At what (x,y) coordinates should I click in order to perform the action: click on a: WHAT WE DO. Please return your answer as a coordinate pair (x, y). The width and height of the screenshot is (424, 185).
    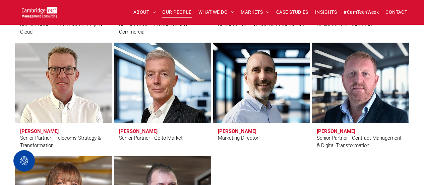
    Looking at the image, I should click on (216, 12).